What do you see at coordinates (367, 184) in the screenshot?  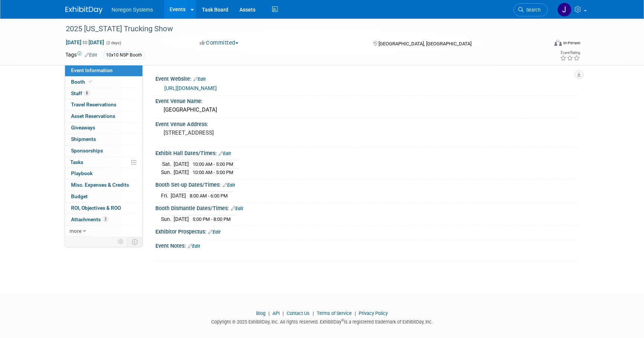 I see `div: Booth Set-up Dates/Times:` at bounding box center [367, 184].